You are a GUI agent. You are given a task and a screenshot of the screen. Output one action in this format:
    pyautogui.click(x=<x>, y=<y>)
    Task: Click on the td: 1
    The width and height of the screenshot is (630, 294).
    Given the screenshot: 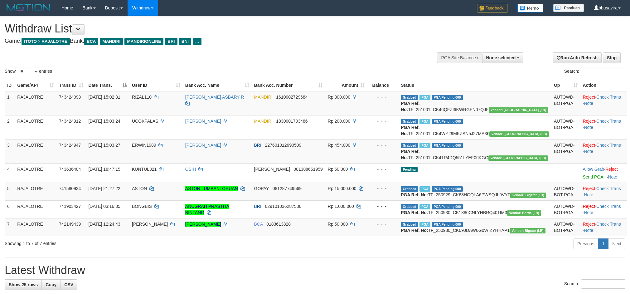 What is the action you would take?
    pyautogui.click(x=10, y=103)
    